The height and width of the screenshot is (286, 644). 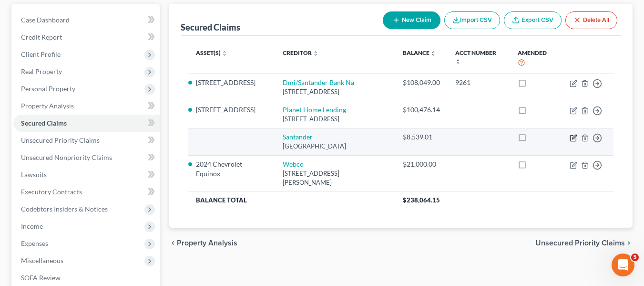 I want to click on a: Unsecured Nonpriority Claims, so click(x=86, y=158).